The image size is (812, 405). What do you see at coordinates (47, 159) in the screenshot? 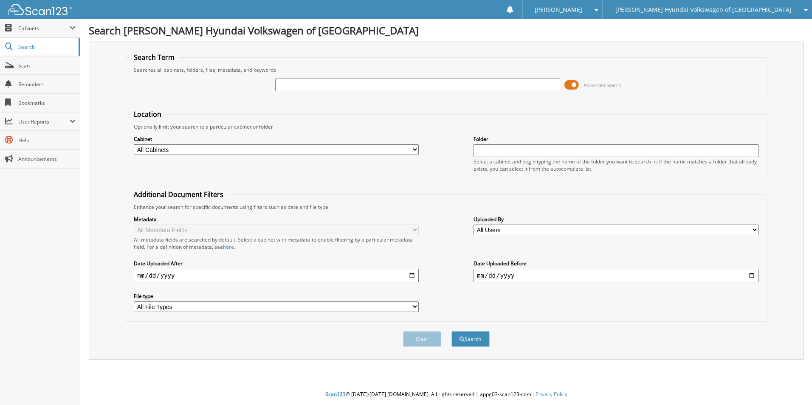
I see `span: Announcements` at bounding box center [47, 159].